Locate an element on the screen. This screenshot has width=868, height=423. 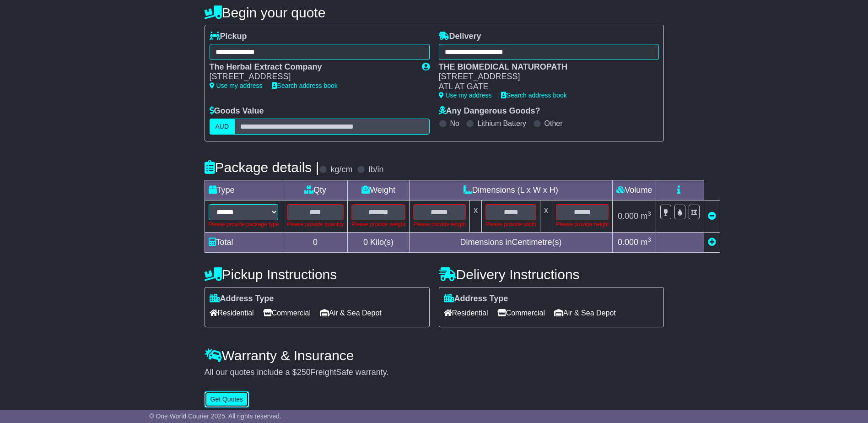
div: Please provide quantity is located at coordinates (315, 225).